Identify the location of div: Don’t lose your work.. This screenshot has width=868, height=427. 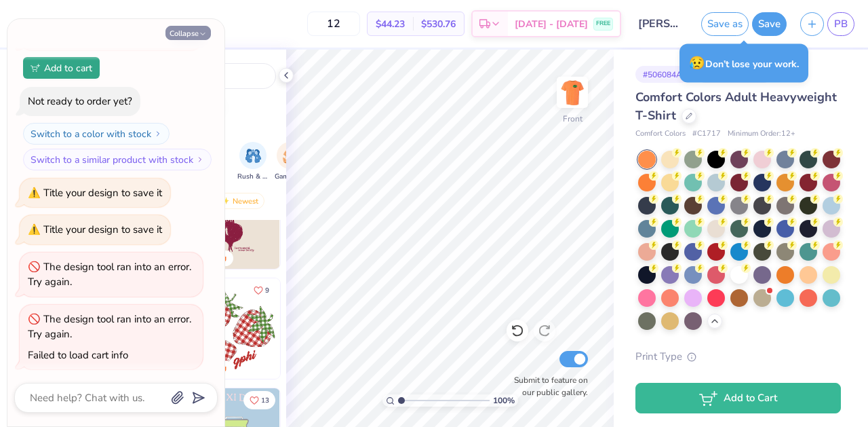
(744, 63).